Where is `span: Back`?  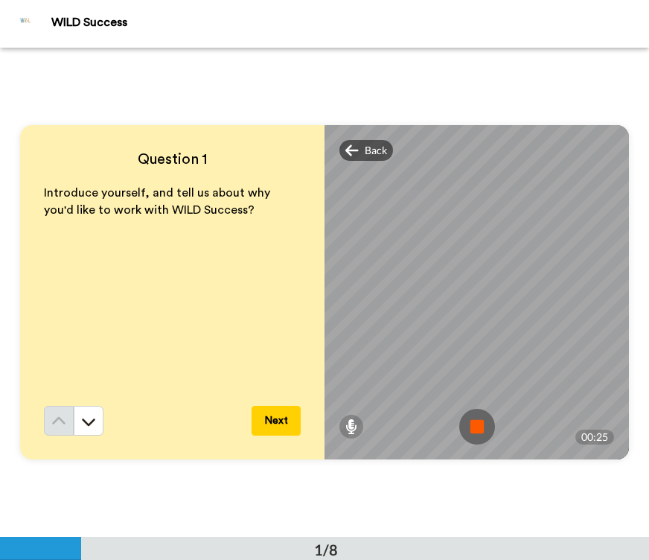 span: Back is located at coordinates (376, 150).